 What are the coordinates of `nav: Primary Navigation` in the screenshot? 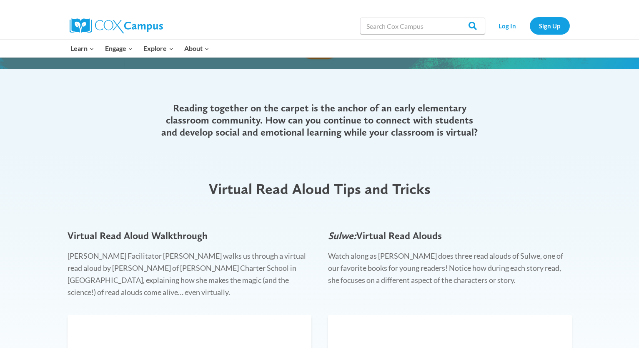 It's located at (140, 48).